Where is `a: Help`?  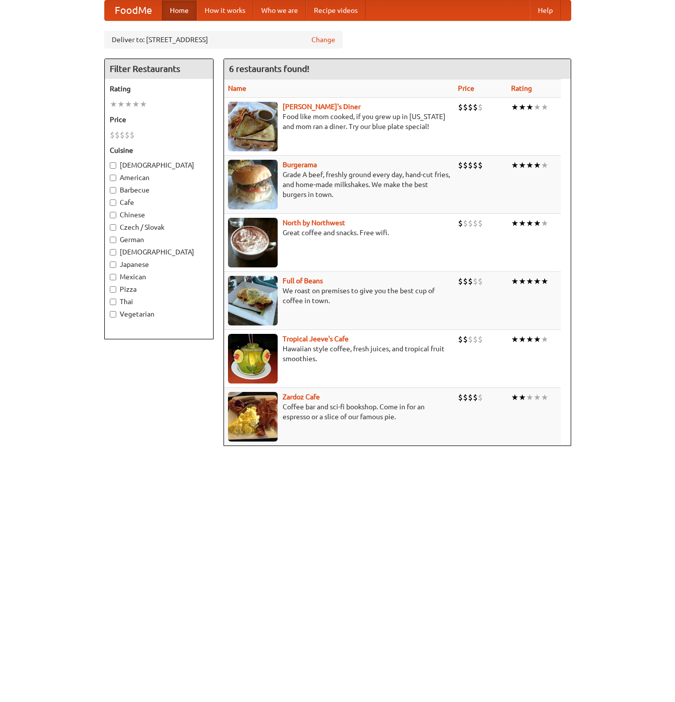
a: Help is located at coordinates (545, 10).